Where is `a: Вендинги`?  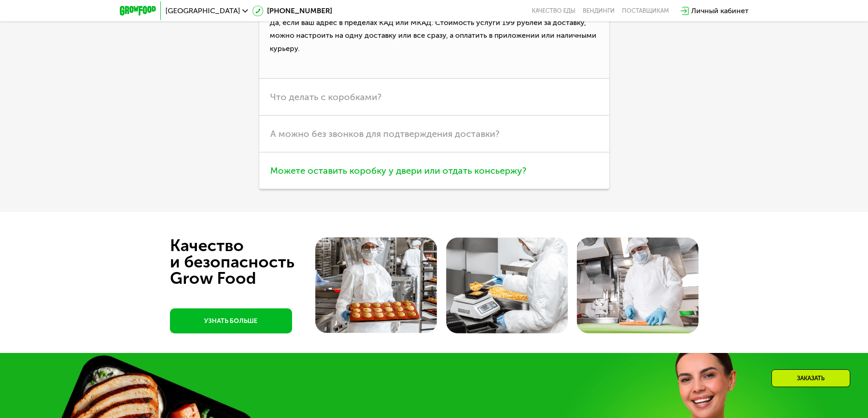
a: Вендинги is located at coordinates (599, 11).